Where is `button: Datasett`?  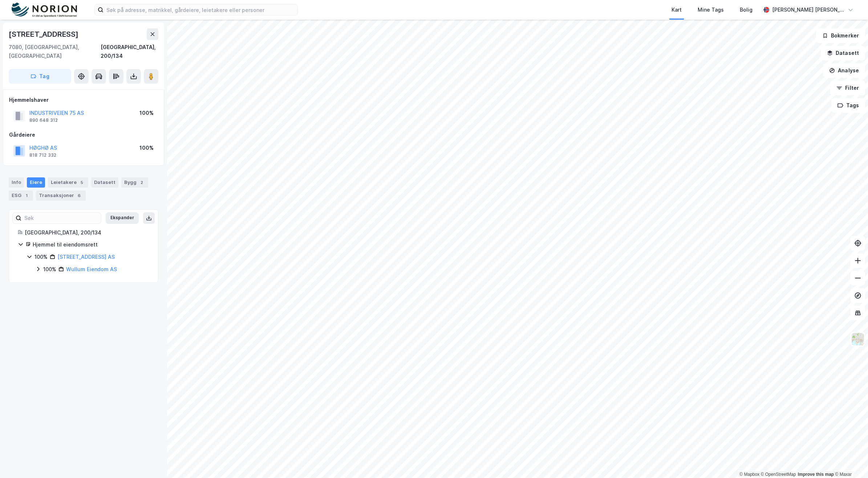
button: Datasett is located at coordinates (843, 53).